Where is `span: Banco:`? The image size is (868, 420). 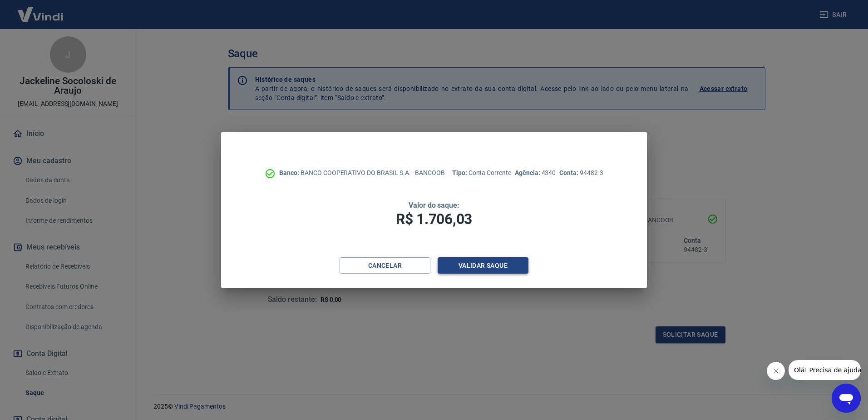 span: Banco: is located at coordinates (290, 172).